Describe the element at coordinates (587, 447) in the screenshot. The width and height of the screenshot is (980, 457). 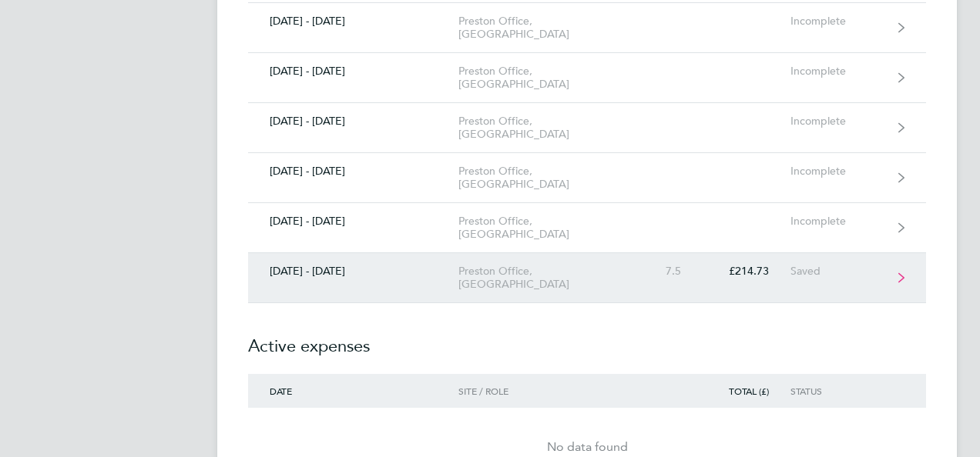
I see `div: No data found` at that location.